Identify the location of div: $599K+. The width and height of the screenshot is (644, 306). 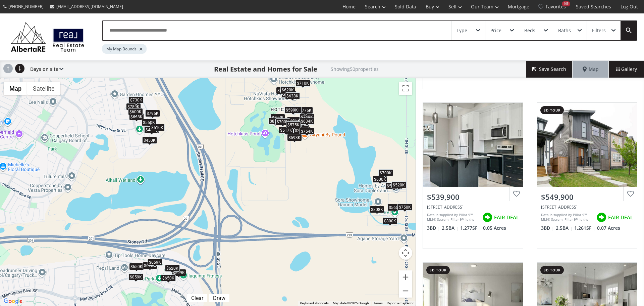
(293, 110).